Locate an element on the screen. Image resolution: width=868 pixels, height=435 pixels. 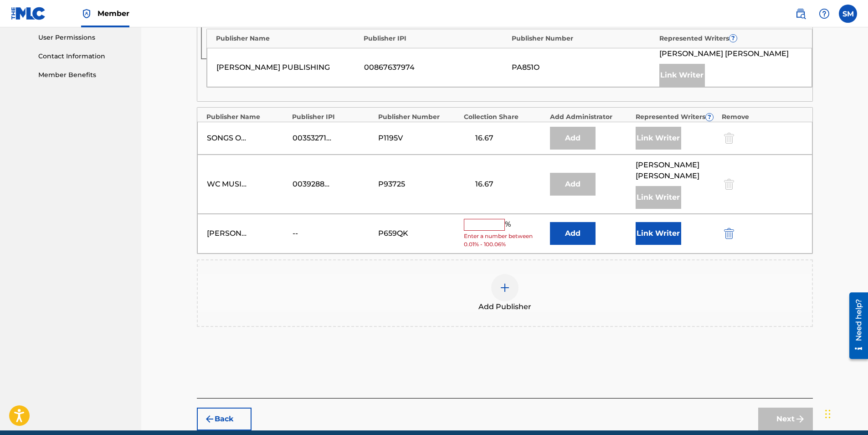
button: Add is located at coordinates (572, 233).